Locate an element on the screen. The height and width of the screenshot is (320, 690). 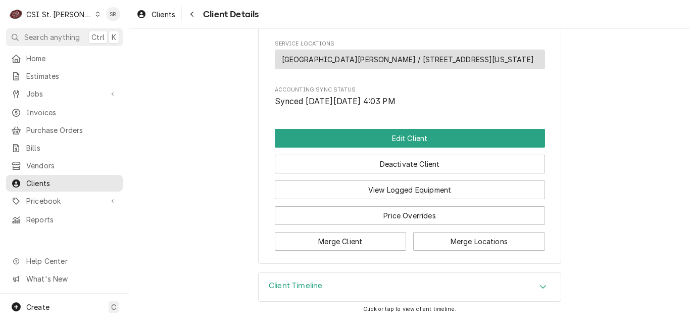
span: Create is located at coordinates (38, 306).